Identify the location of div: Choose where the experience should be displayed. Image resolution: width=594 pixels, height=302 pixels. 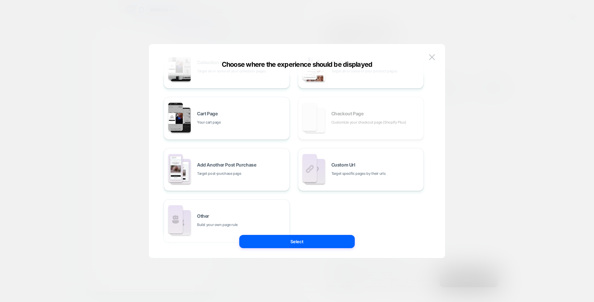
(297, 64).